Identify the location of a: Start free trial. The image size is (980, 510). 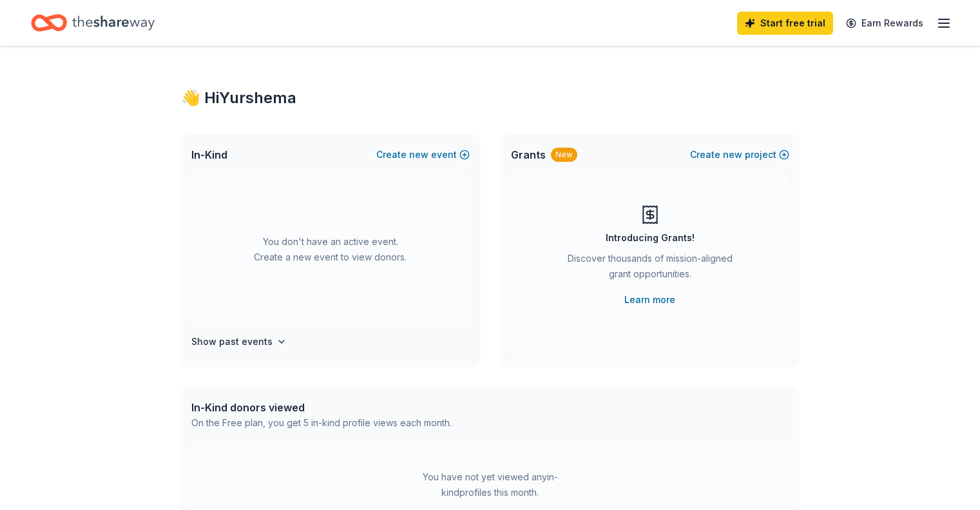
(785, 23).